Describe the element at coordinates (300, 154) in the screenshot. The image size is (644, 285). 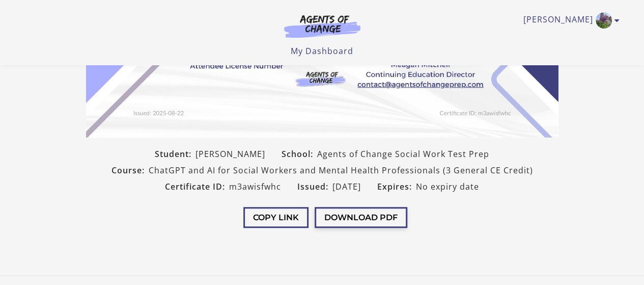
I see `span: School:` at that location.